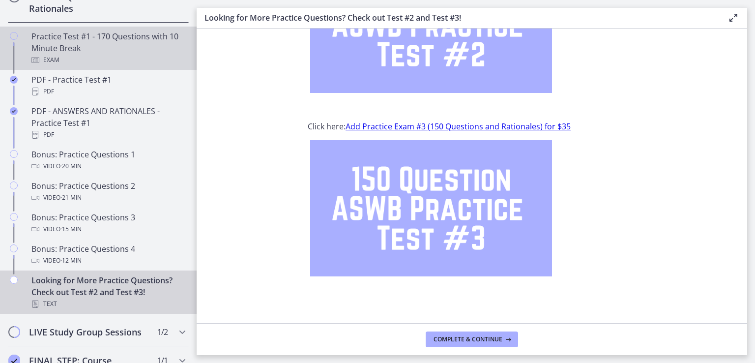  I want to click on h2: LIVE Study Group Sessions, so click(89, 332).